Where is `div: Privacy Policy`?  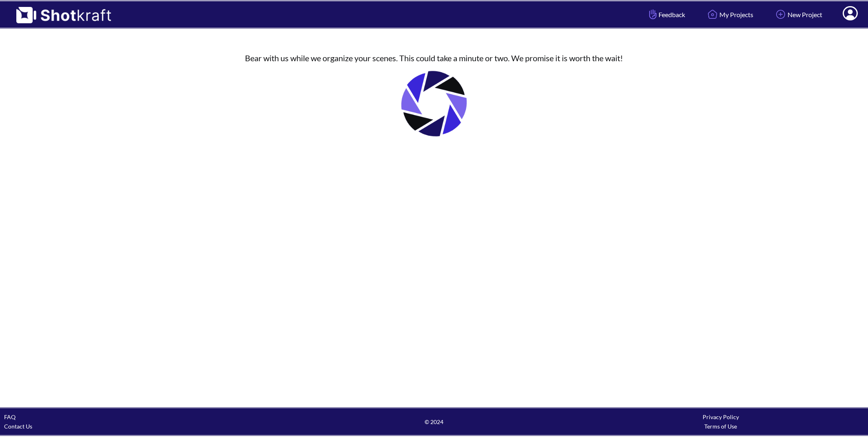
div: Privacy Policy is located at coordinates (721, 416).